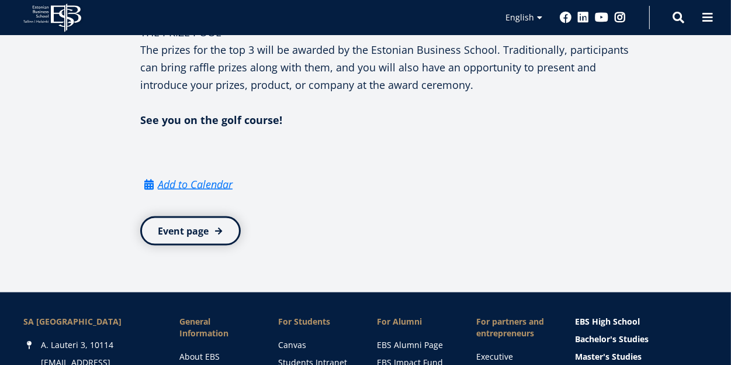 This screenshot has height=365, width=731. I want to click on span: General Information, so click(217, 327).